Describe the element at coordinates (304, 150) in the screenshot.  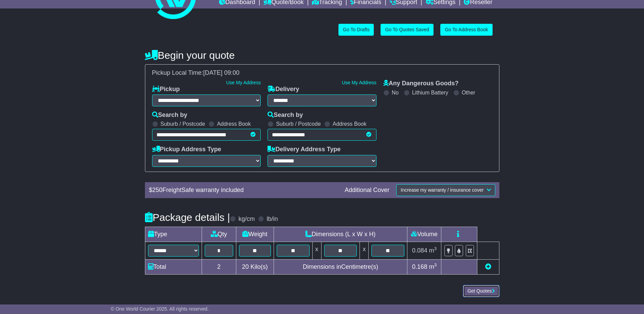
I see `label: Delivery Address Type` at that location.